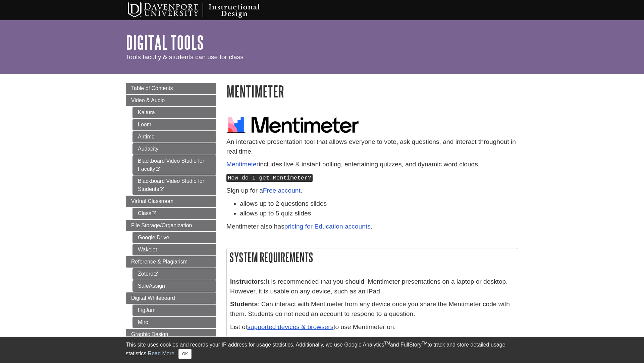 The image size is (644, 363). Describe the element at coordinates (175, 213) in the screenshot. I see `a: Class` at that location.